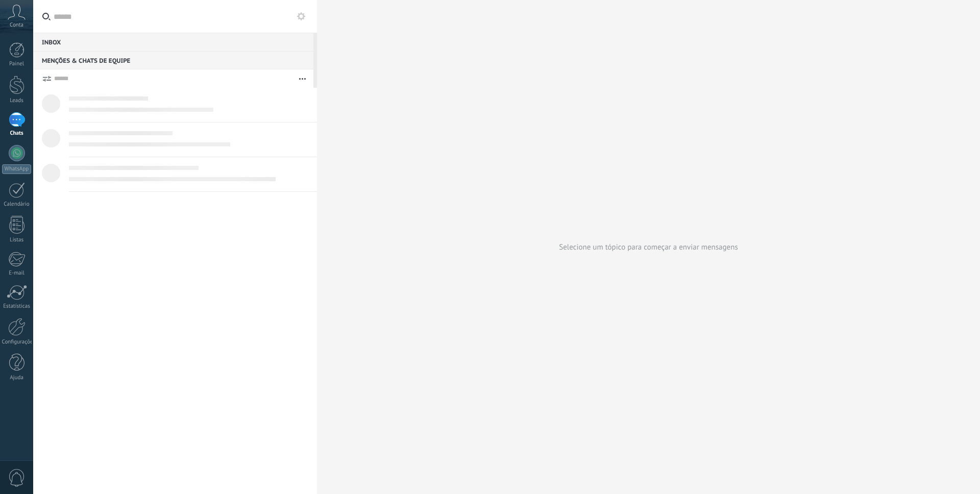 The image size is (980, 494). I want to click on div: Estatísticas, so click(17, 306).